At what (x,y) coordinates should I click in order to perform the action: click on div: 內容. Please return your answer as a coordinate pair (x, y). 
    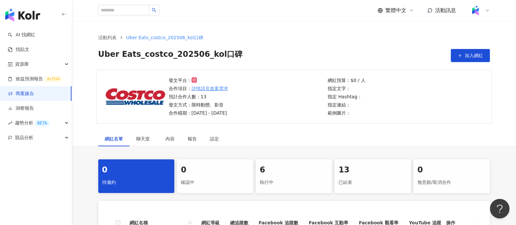
    Looking at the image, I should click on (170, 139).